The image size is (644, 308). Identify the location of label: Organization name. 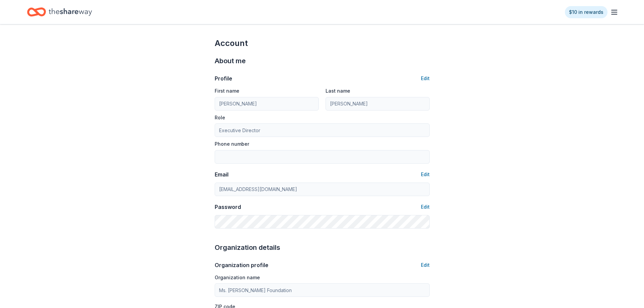
(238, 278).